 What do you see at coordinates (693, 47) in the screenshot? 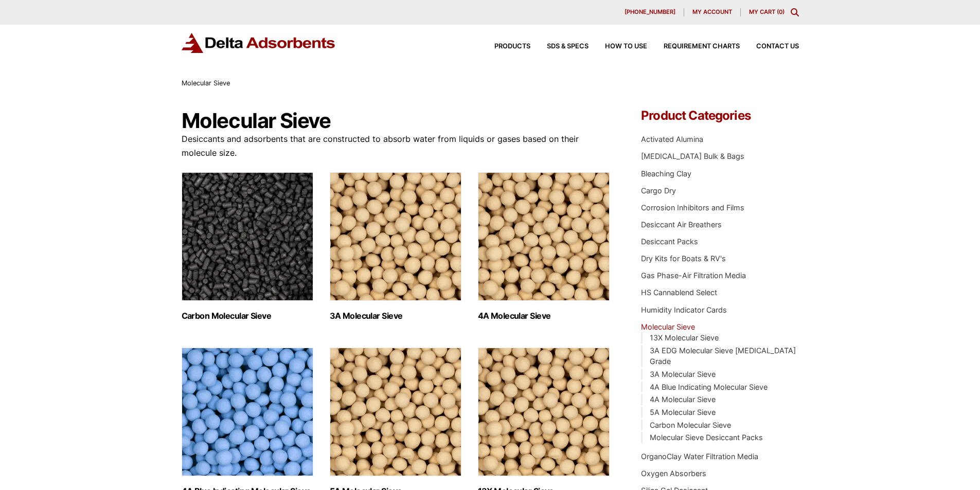
I see `a: Requirement Charts` at bounding box center [693, 47].